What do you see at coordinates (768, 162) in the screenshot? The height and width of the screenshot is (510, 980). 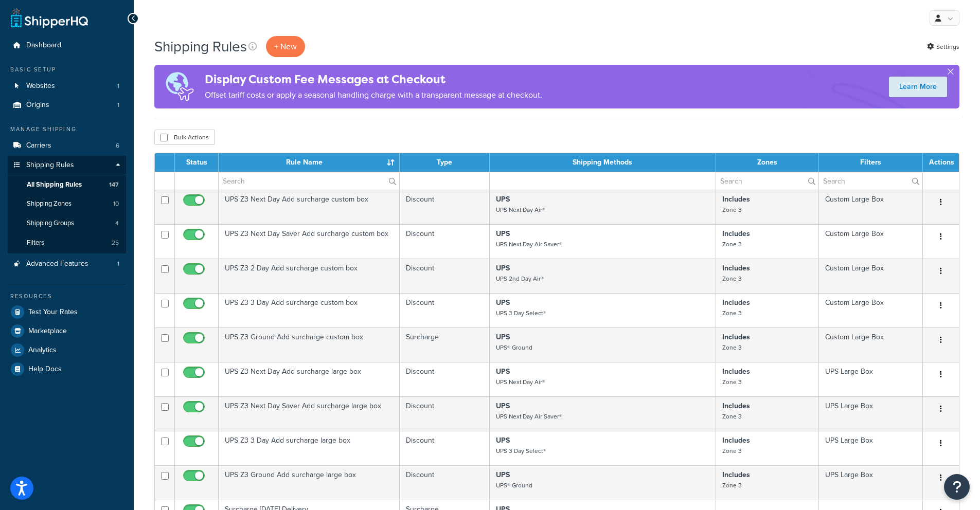 I see `th: Zones` at bounding box center [768, 162].